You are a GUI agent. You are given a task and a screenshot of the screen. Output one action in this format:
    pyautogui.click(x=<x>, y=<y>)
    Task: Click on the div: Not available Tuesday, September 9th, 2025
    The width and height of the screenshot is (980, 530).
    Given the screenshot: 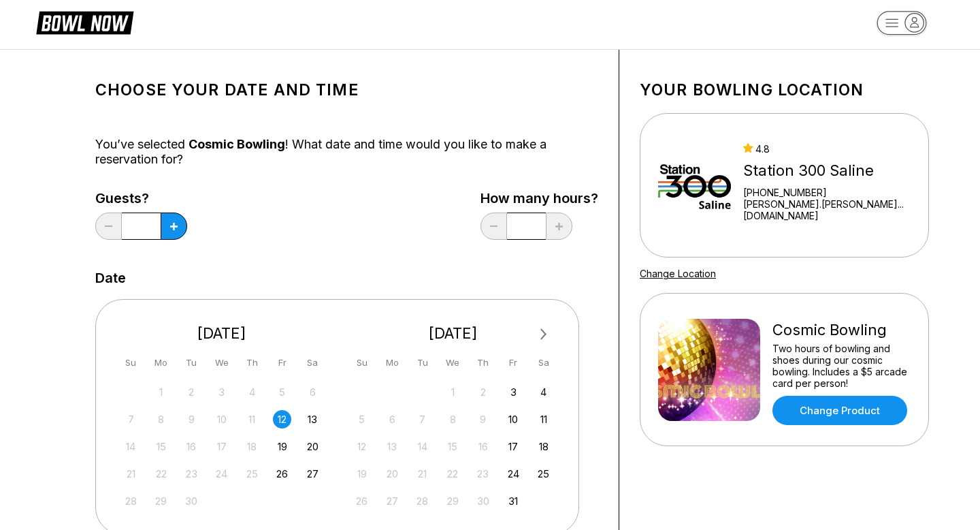 What is the action you would take?
    pyautogui.click(x=191, y=418)
    